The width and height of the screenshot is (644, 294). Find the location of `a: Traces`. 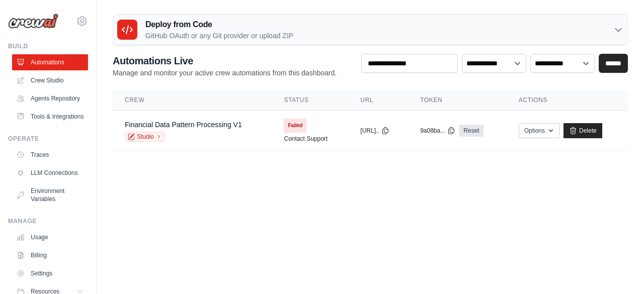

a: Traces is located at coordinates (50, 155).